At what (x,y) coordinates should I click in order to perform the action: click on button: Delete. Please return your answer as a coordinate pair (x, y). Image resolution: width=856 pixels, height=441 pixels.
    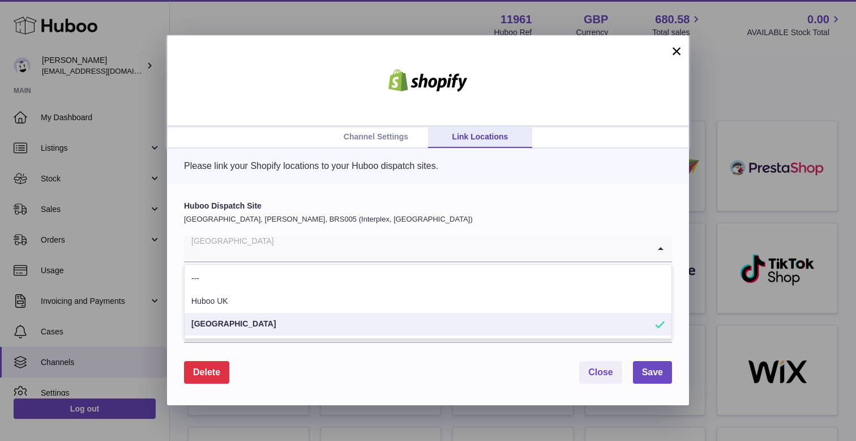
    Looking at the image, I should click on (207, 372).